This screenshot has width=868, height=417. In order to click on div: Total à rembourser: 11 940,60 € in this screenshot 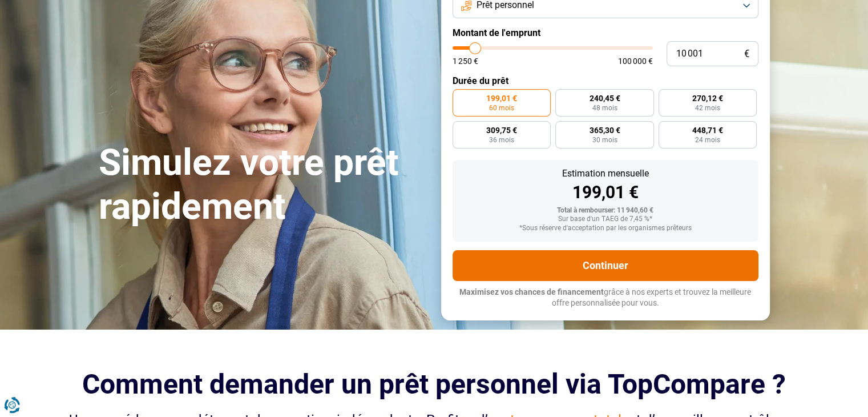, I will do `click(605, 211)`.